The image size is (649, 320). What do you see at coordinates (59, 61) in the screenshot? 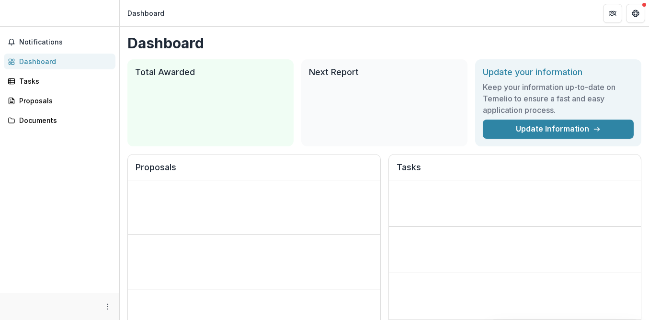
I see `a: Dashboard` at bounding box center [59, 61].